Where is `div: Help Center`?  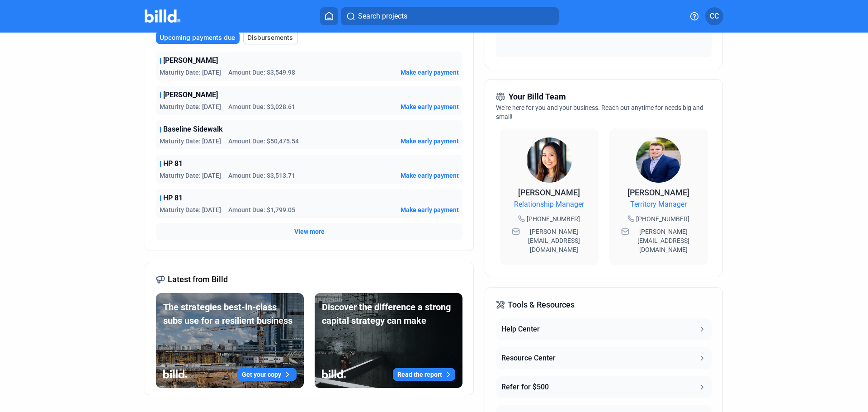 div: Help Center is located at coordinates (520, 329).